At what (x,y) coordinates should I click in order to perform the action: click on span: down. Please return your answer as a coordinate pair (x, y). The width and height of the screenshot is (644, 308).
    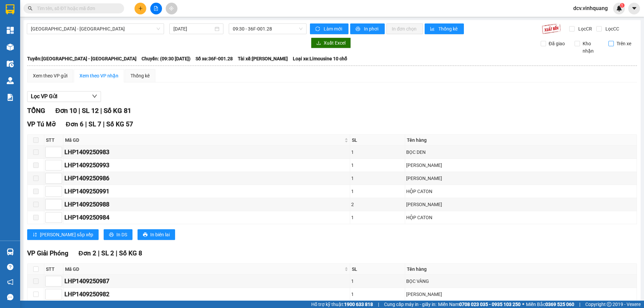
    Looking at the image, I should click on (95, 96).